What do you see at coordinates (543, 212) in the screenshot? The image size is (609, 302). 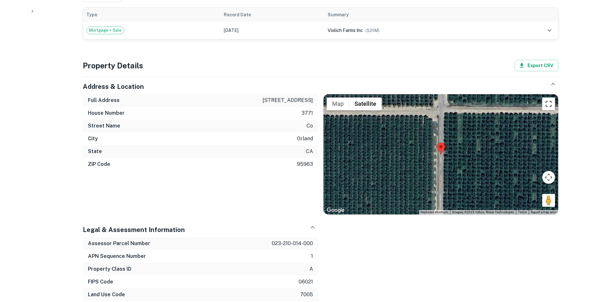 I see `a: Report a map error` at bounding box center [543, 212].